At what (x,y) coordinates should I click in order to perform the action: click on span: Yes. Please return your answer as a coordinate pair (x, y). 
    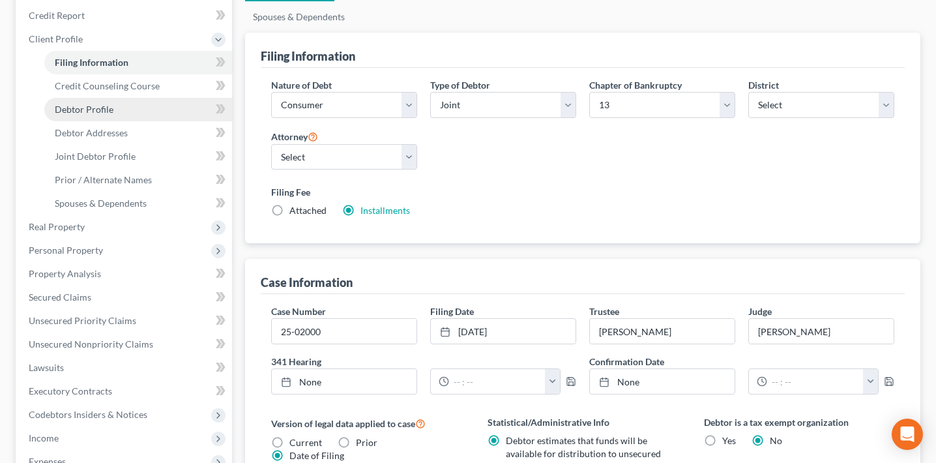
    Looking at the image, I should click on (729, 440).